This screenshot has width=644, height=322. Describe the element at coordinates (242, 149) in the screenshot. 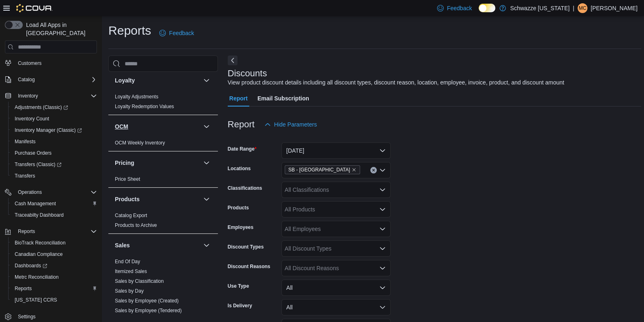

I see `label: Date Range` at that location.